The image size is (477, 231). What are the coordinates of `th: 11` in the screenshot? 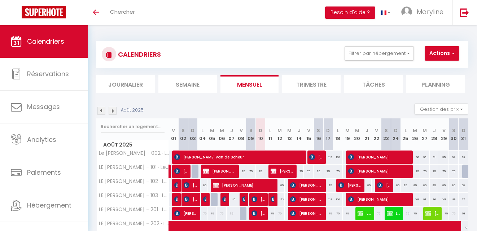 It's located at (270, 134).